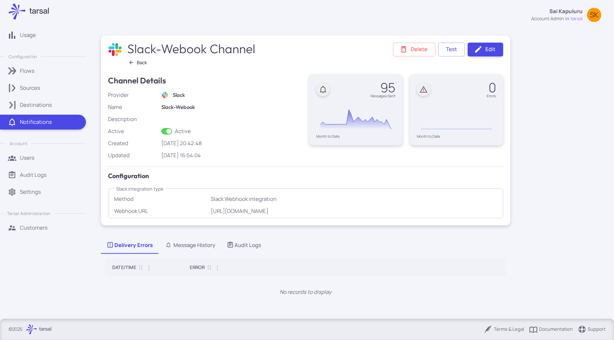 Image resolution: width=614 pixels, height=340 pixels. Describe the element at coordinates (30, 192) in the screenshot. I see `p: Settings` at that location.